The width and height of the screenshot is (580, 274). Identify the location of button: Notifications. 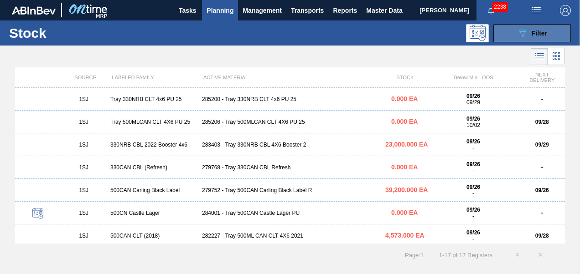
(491, 10).